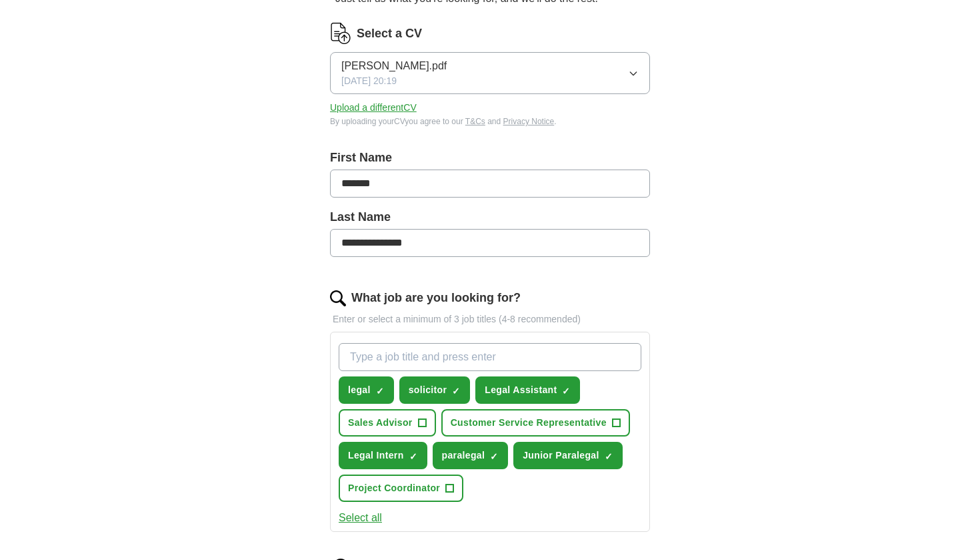  Describe the element at coordinates (374, 107) in the screenshot. I see `button: Upload a differentCV` at that location.